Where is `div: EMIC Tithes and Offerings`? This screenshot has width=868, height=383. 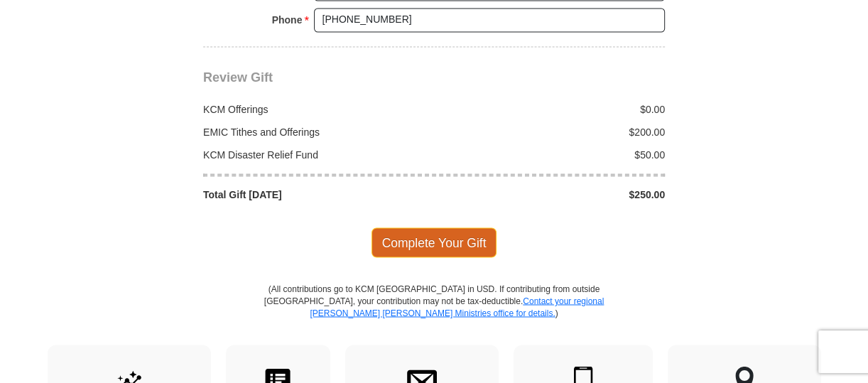 div: EMIC Tithes and Offerings is located at coordinates (316, 132).